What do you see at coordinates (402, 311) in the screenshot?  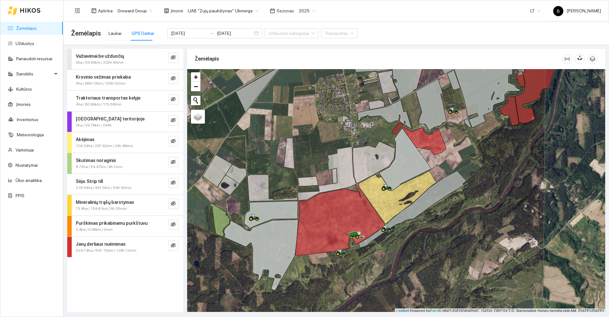 I see `a: Leaflet` at bounding box center [402, 311].